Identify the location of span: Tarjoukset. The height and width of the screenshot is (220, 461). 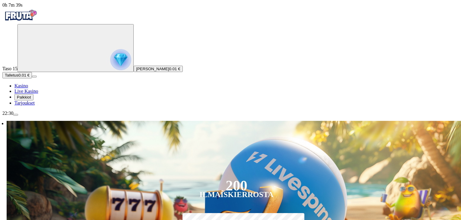
(24, 103).